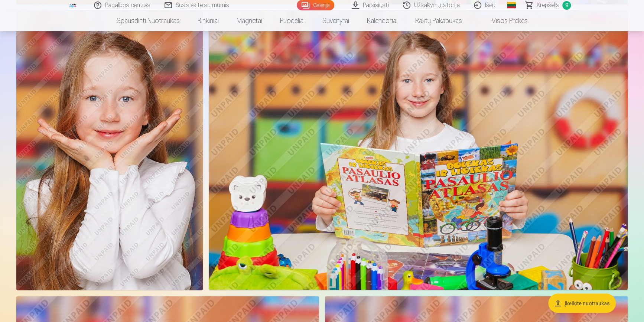  What do you see at coordinates (547, 5) in the screenshot?
I see `span: Krepšelis` at bounding box center [547, 5].